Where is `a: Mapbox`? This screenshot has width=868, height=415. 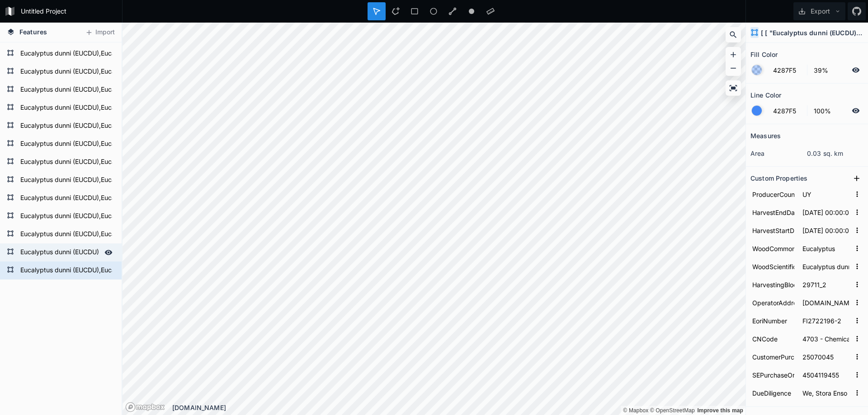 a: Mapbox is located at coordinates (635, 411).